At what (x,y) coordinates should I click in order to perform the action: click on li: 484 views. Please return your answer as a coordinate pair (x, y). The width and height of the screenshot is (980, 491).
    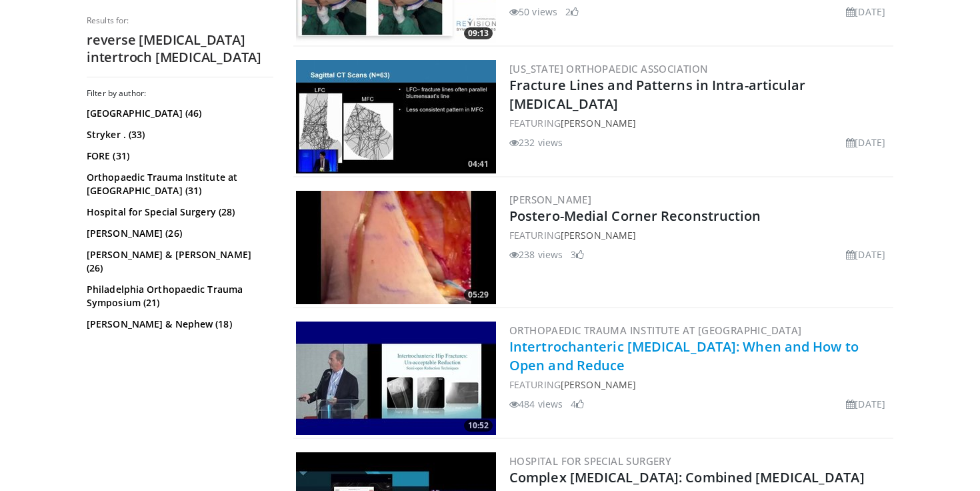
    Looking at the image, I should click on (536, 403).